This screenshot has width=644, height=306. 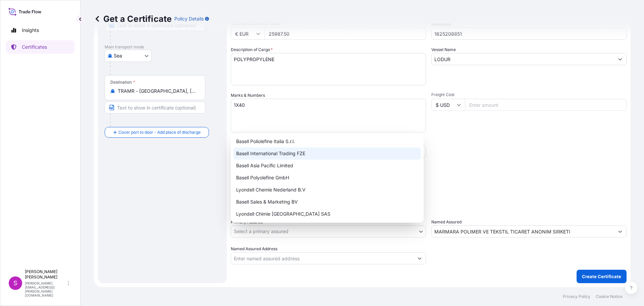 I want to click on p: Get a Certificate, so click(x=133, y=19).